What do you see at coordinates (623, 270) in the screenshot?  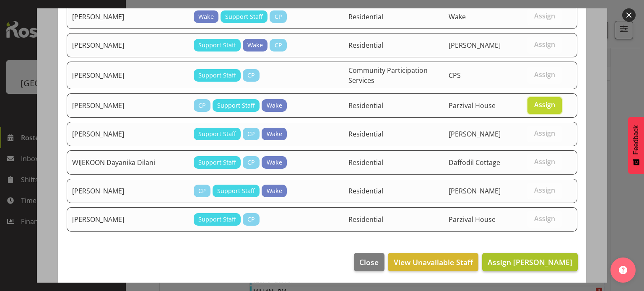 I see `img: help-xxl-2.png` at bounding box center [623, 270].